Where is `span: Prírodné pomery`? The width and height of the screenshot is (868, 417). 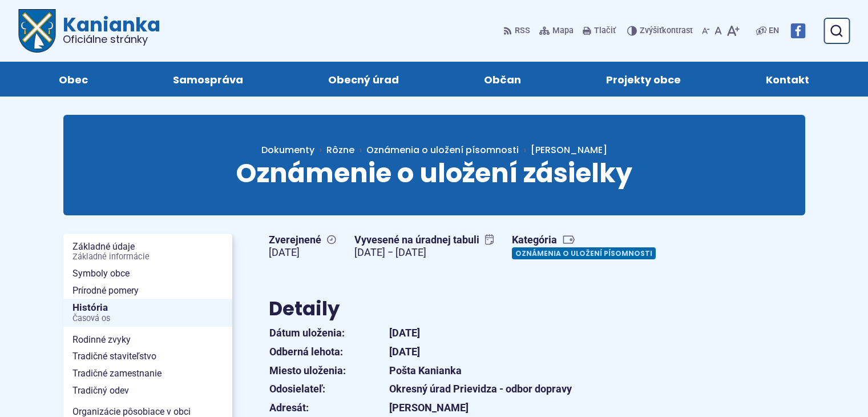 span: Prírodné pomery is located at coordinates (148, 291).